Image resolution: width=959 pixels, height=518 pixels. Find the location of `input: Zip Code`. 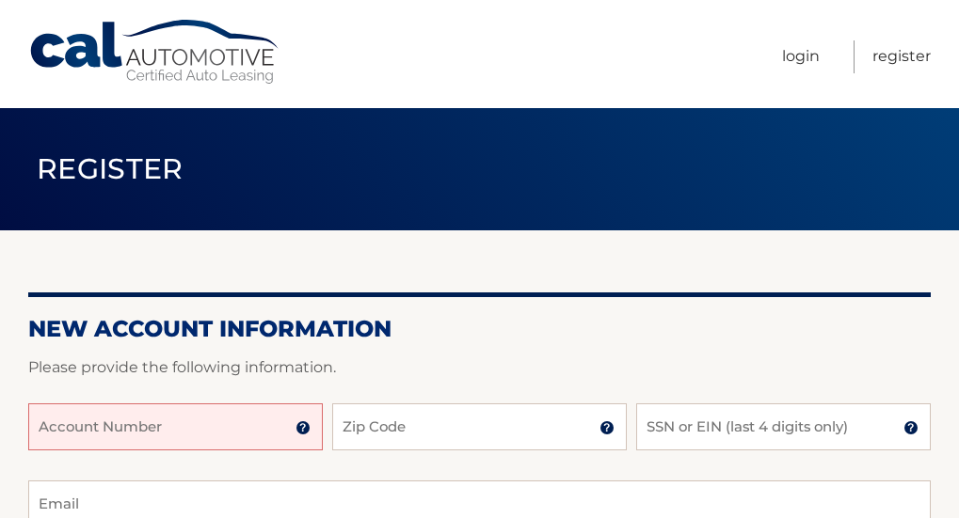

input: Zip Code is located at coordinates (479, 427).